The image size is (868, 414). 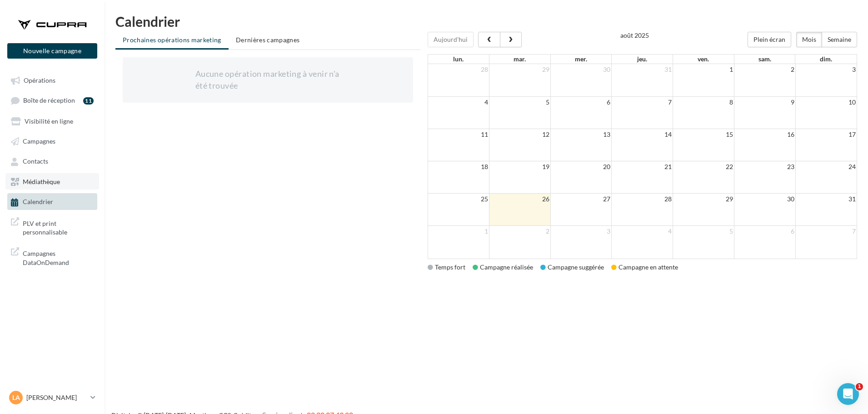 I want to click on button: Nouvelle campagne, so click(x=52, y=51).